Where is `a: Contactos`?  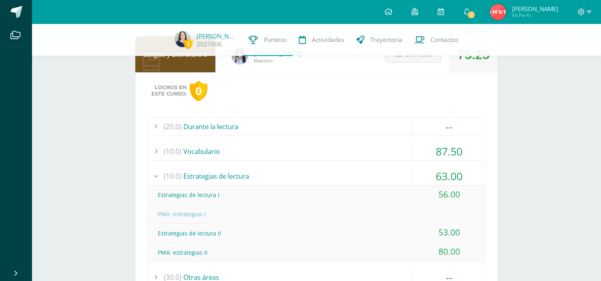 a: Contactos is located at coordinates (436, 40).